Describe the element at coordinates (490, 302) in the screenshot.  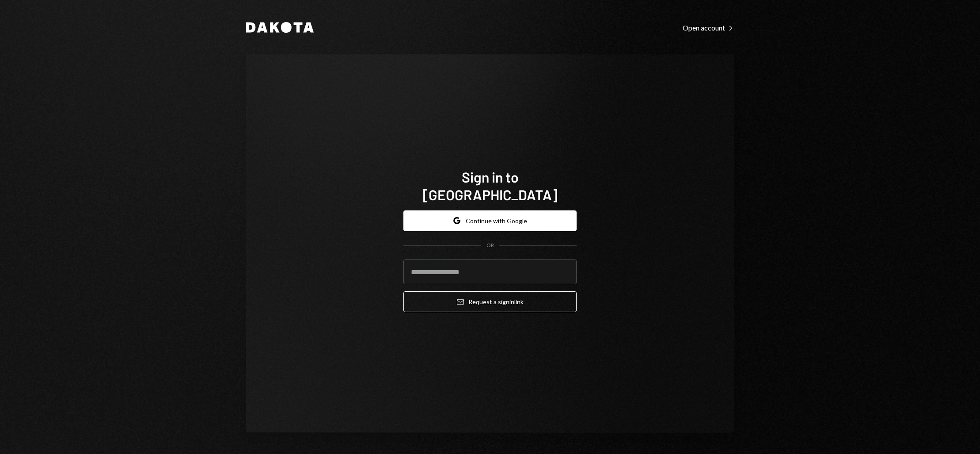
I see `button: Request a signinlink` at that location.